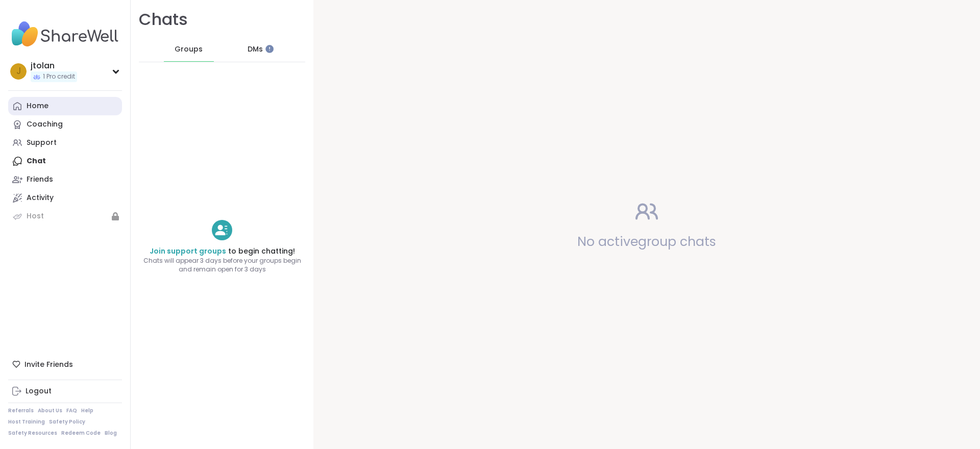 The width and height of the screenshot is (980, 449). I want to click on div: Friends, so click(40, 180).